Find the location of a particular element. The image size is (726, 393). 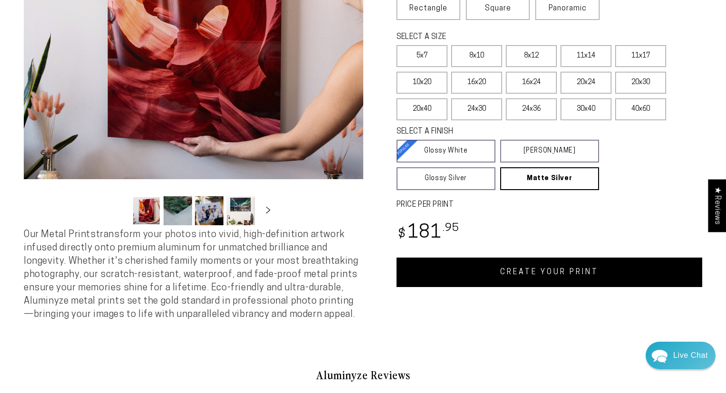

button: Load image 3 in gallery view is located at coordinates (209, 211).